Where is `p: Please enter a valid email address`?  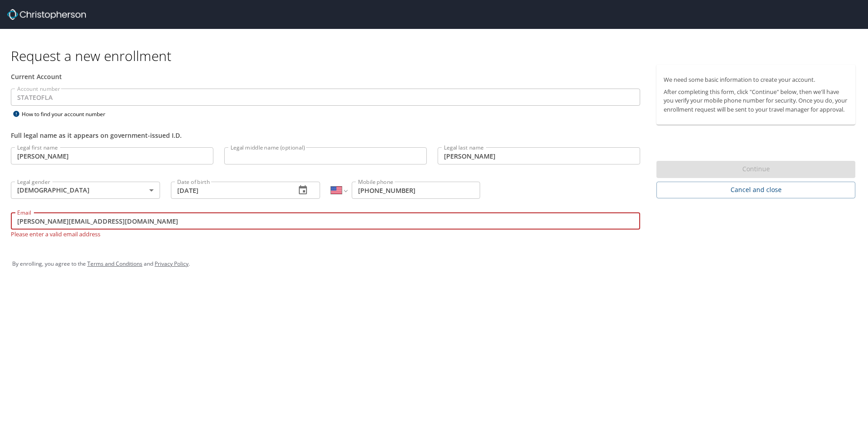 p: Please enter a valid email address is located at coordinates (326, 233).